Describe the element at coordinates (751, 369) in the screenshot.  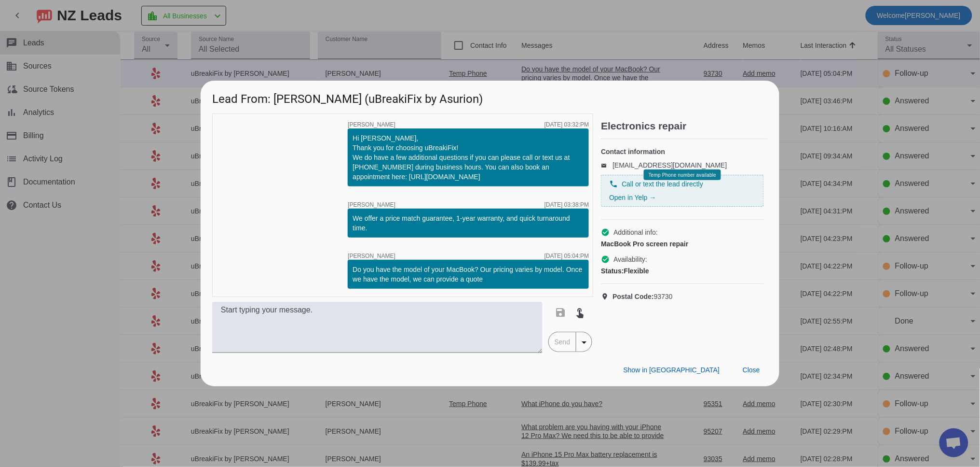
I see `span: Close` at that location.